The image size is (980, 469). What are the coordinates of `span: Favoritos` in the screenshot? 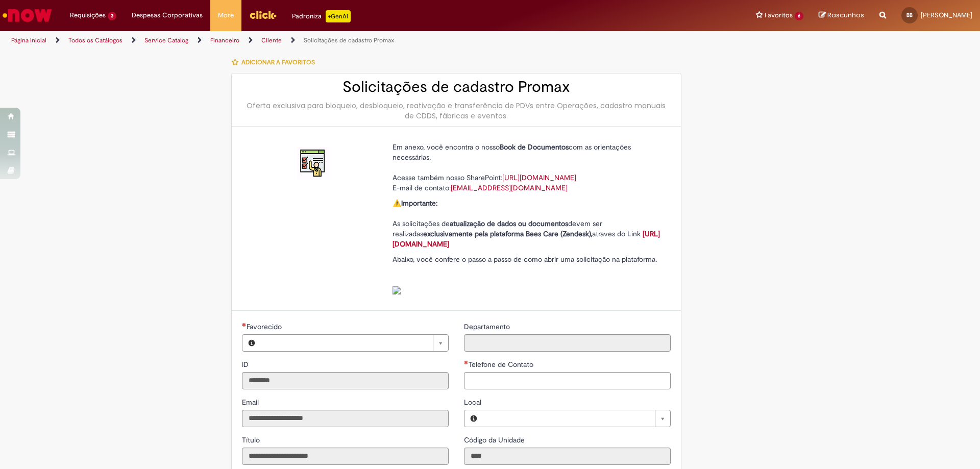 It's located at (778, 15).